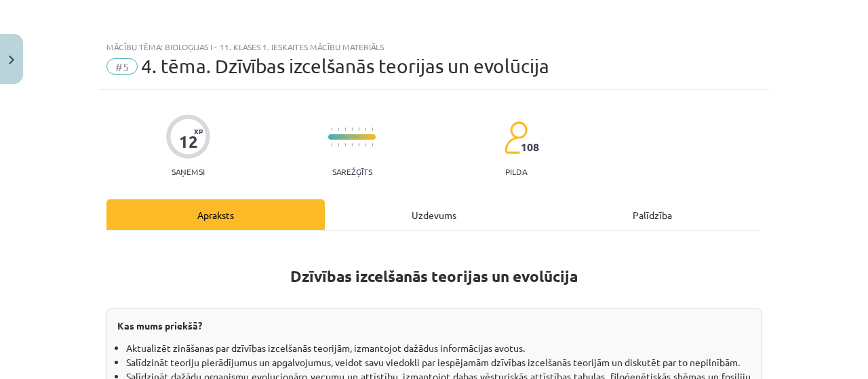  I want to click on div: Palīdzība, so click(653, 215).